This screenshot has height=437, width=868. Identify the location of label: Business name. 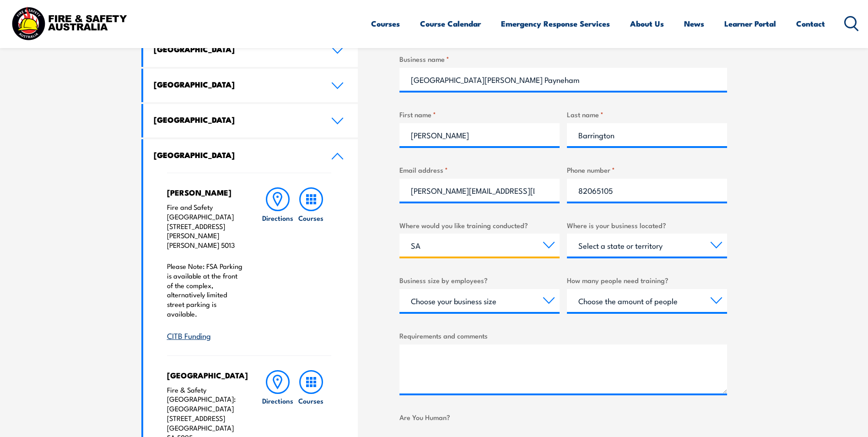
(563, 58).